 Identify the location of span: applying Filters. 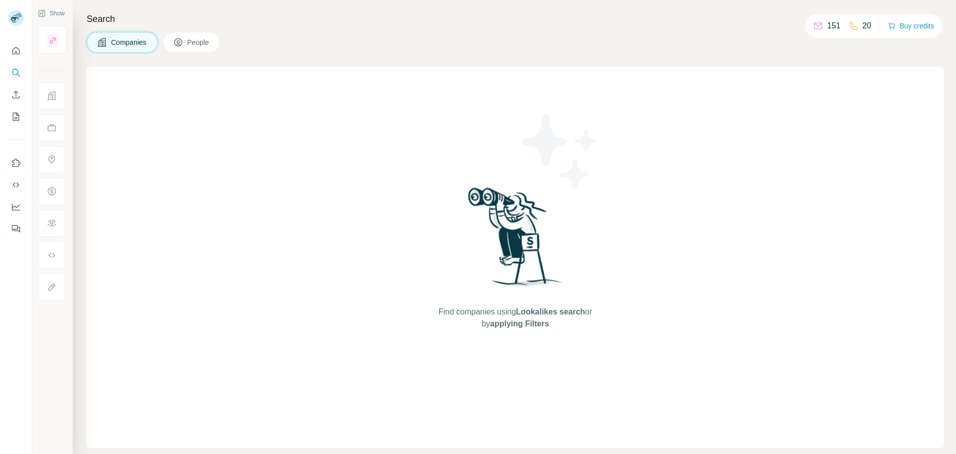
(519, 323).